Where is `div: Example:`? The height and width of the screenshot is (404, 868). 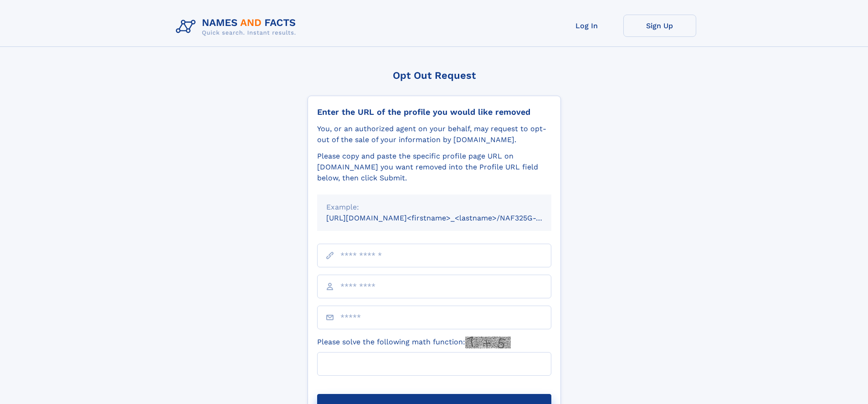
div: Example: is located at coordinates (434, 207).